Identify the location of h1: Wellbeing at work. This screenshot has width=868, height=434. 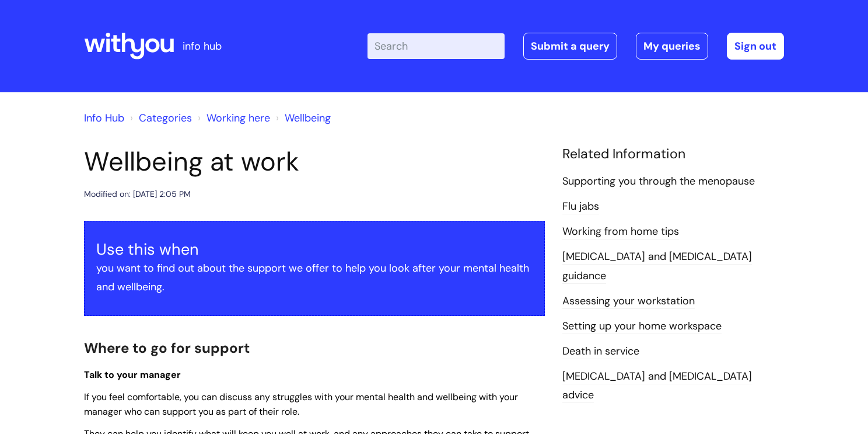
(314, 162).